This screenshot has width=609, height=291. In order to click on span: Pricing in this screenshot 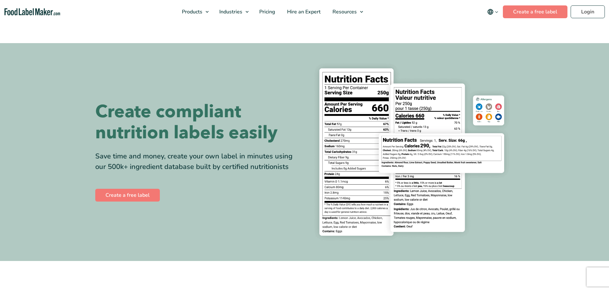, I will do `click(266, 12)`.